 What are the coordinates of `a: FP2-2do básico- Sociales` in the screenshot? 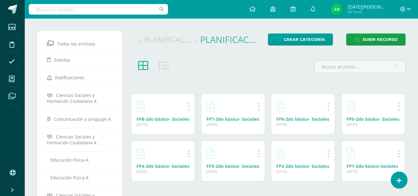 It's located at (303, 166).